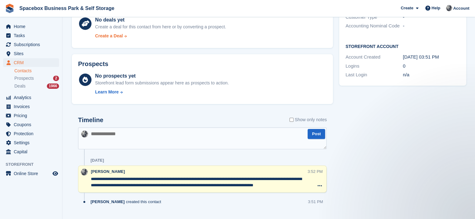  Describe the element at coordinates (374, 26) in the screenshot. I see `div: Accounting Nominal Code` at that location.